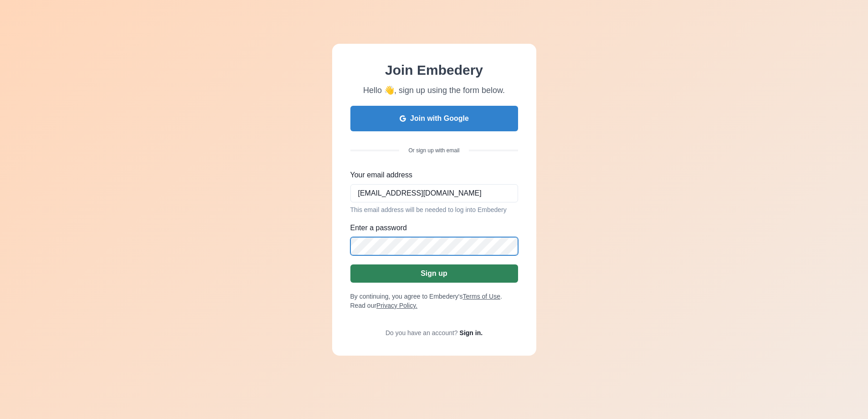  What do you see at coordinates (434, 301) in the screenshot?
I see `p: By continuing, you agree to Embedery's . Read our` at bounding box center [434, 301].